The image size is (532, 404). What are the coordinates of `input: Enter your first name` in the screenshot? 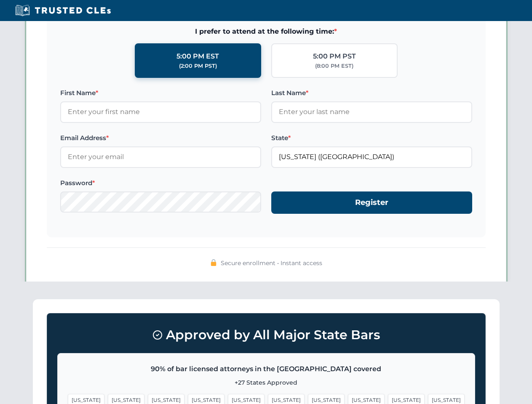 It's located at (160, 112).